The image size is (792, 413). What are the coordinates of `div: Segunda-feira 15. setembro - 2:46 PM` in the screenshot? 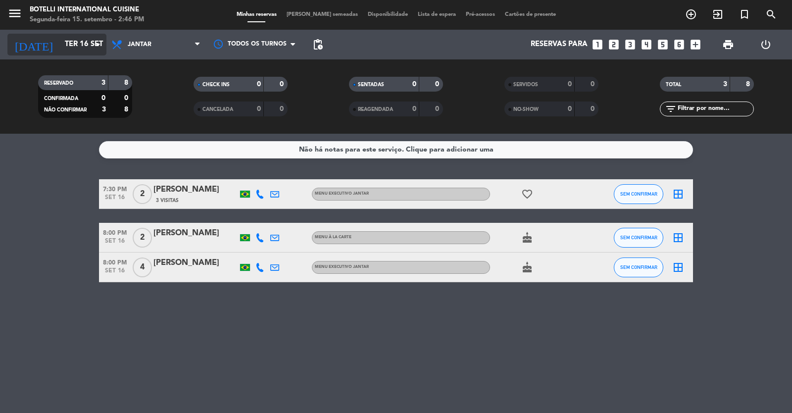 It's located at (87, 20).